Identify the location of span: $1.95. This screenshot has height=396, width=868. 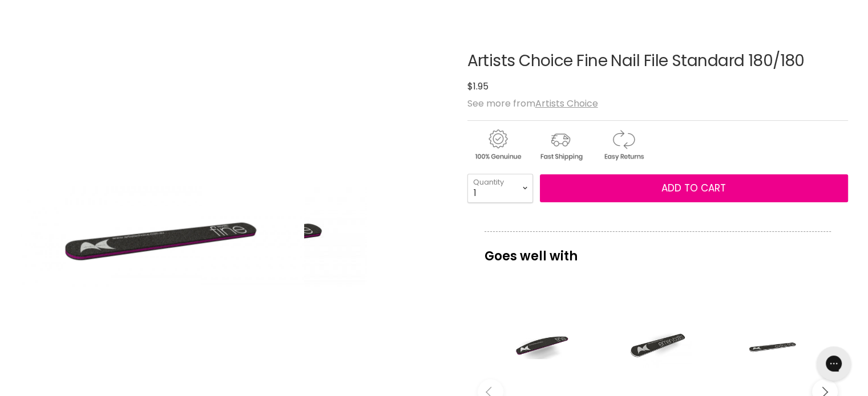
(478, 86).